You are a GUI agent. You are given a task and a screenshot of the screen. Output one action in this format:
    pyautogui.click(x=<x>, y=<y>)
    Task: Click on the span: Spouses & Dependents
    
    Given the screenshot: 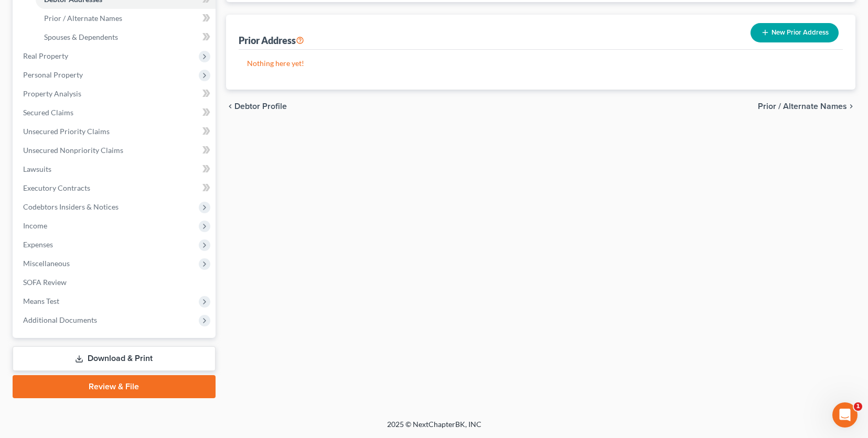 What is the action you would take?
    pyautogui.click(x=81, y=37)
    